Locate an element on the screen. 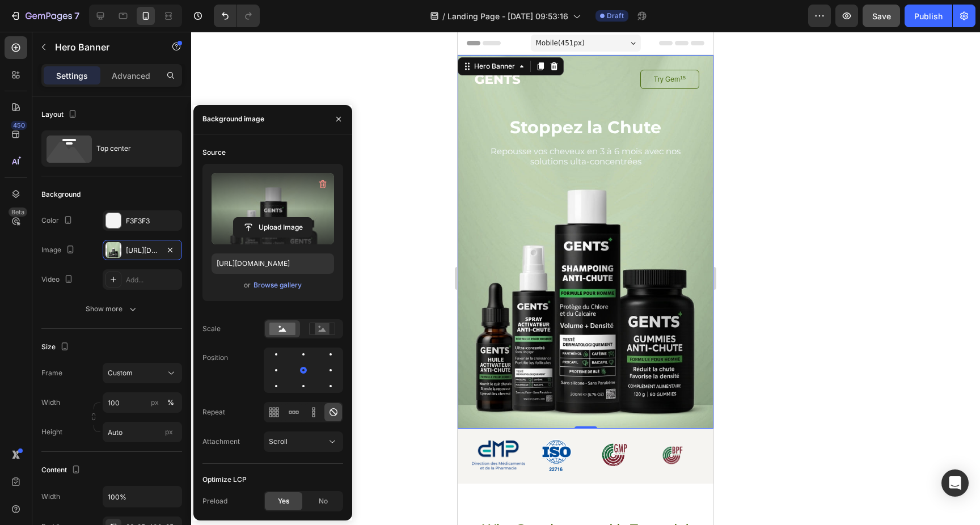 The height and width of the screenshot is (525, 980). span: Mobile ( 451 px) is located at coordinates (102, 11).